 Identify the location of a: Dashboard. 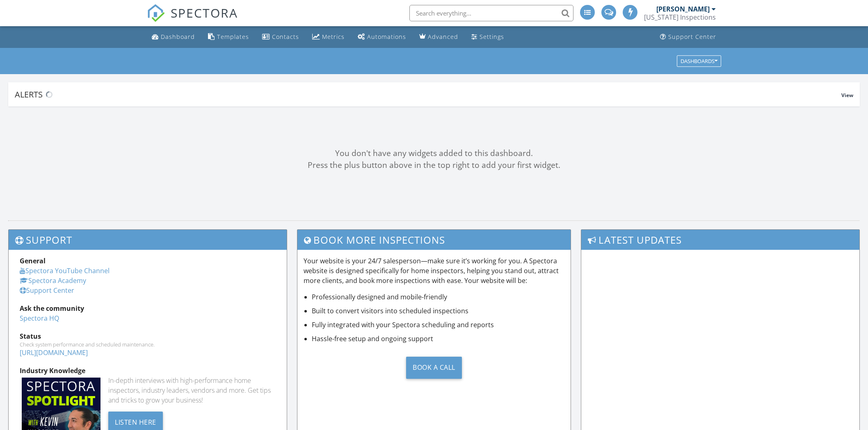
(173, 37).